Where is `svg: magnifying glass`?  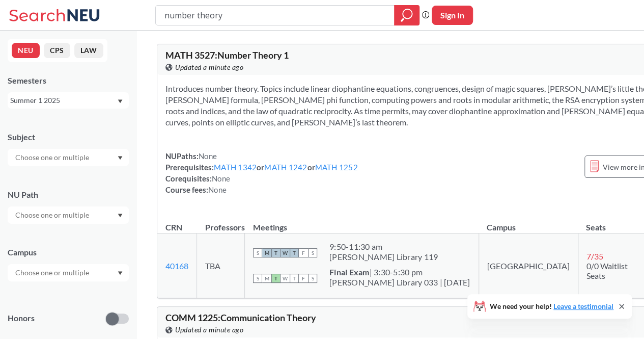 svg: magnifying glass is located at coordinates (407, 15).